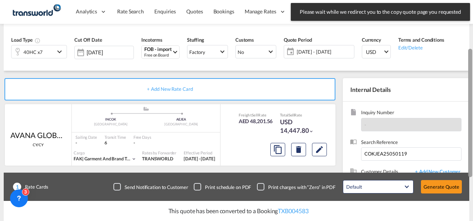 The height and width of the screenshot is (221, 473). What do you see at coordinates (256, 121) in the screenshot?
I see `div: AED 48,201.56` at bounding box center [256, 121].